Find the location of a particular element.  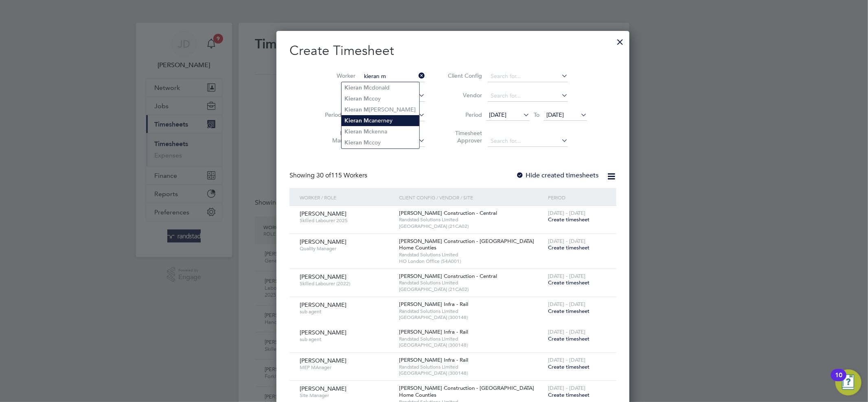

span: 30 of is located at coordinates (324, 176).